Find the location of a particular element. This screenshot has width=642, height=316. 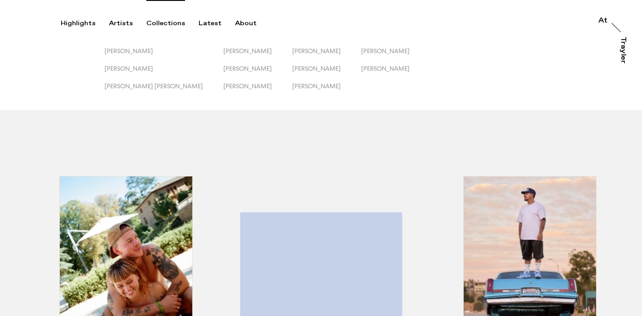

div: About is located at coordinates (246, 23).